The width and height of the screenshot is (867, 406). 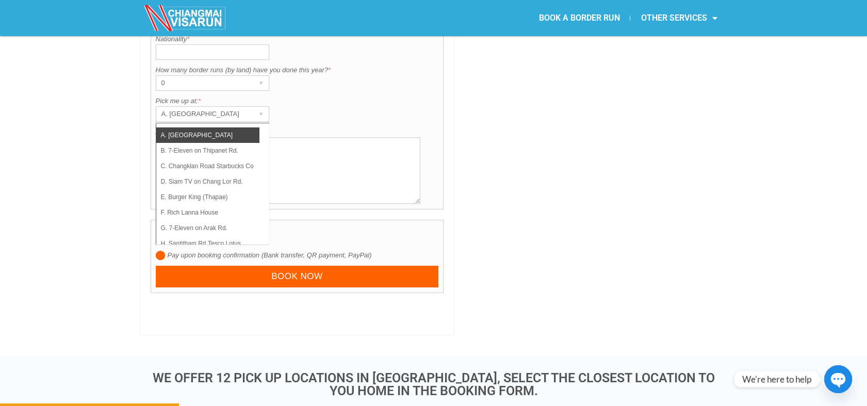 What do you see at coordinates (580, 18) in the screenshot?
I see `nav: Menu` at bounding box center [580, 18].